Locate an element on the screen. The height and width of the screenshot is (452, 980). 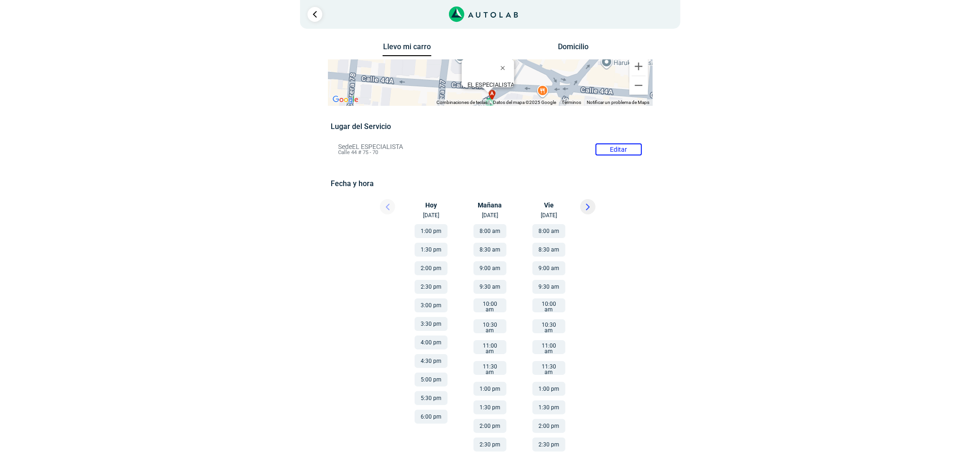
h5: Lugar del Servicio is located at coordinates (490, 126).